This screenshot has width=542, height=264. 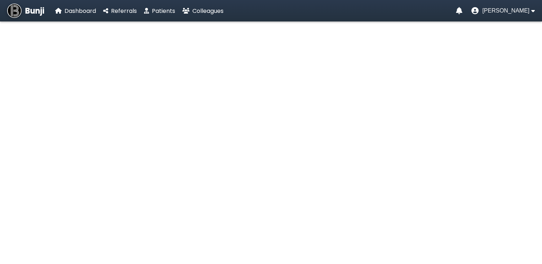 What do you see at coordinates (124, 11) in the screenshot?
I see `span: Referrals` at bounding box center [124, 11].